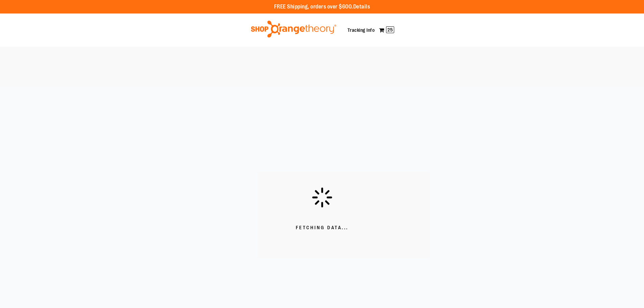  I want to click on span: Fetching Data..., so click(322, 228).